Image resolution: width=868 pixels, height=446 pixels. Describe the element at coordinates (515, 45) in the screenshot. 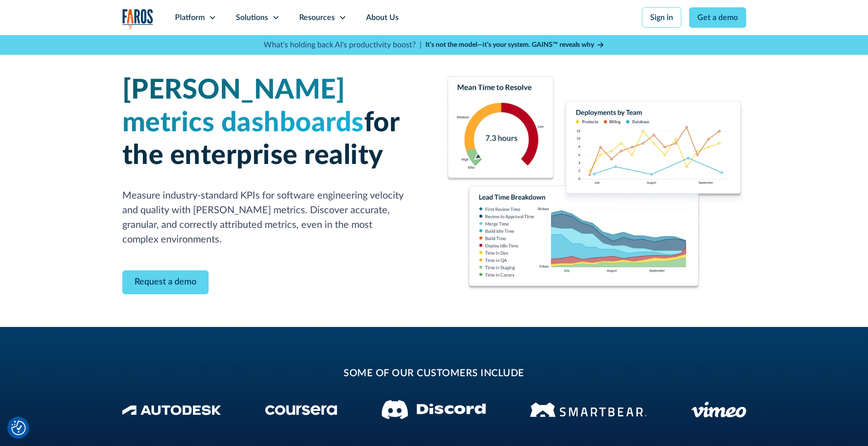

I see `a: It’s not the model—it’s your system. GAINS™ reveals why` at that location.